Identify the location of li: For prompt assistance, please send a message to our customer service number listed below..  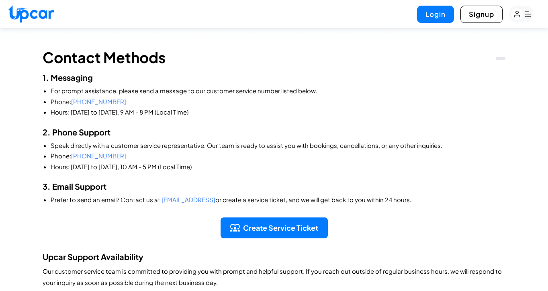
(278, 91).